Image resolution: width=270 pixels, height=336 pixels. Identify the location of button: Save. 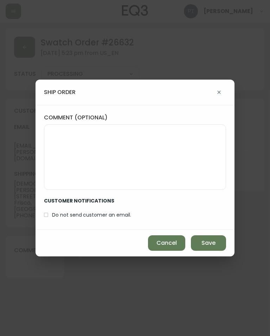
(209, 243).